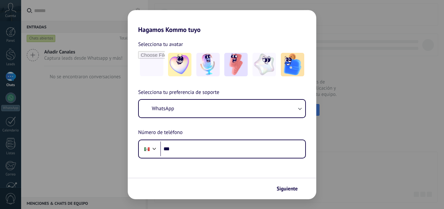 Image resolution: width=444 pixels, height=209 pixels. What do you see at coordinates (293, 64) in the screenshot?
I see `img: -5.jpeg` at bounding box center [293, 64].